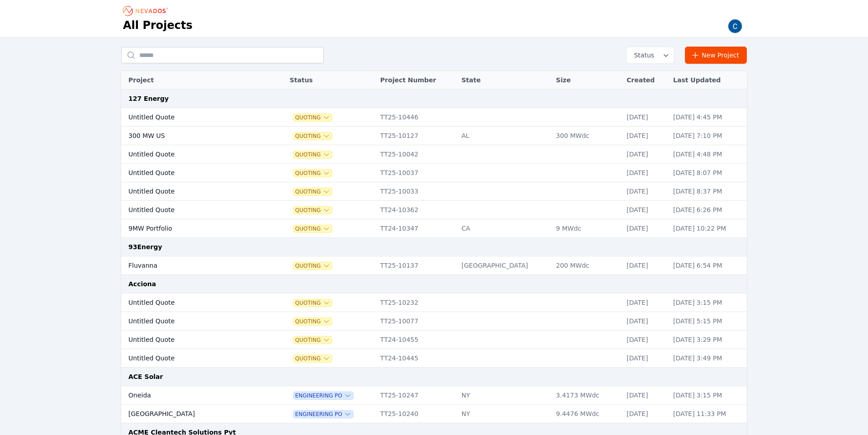  I want to click on td: 3.4173 MWdc, so click(587, 395).